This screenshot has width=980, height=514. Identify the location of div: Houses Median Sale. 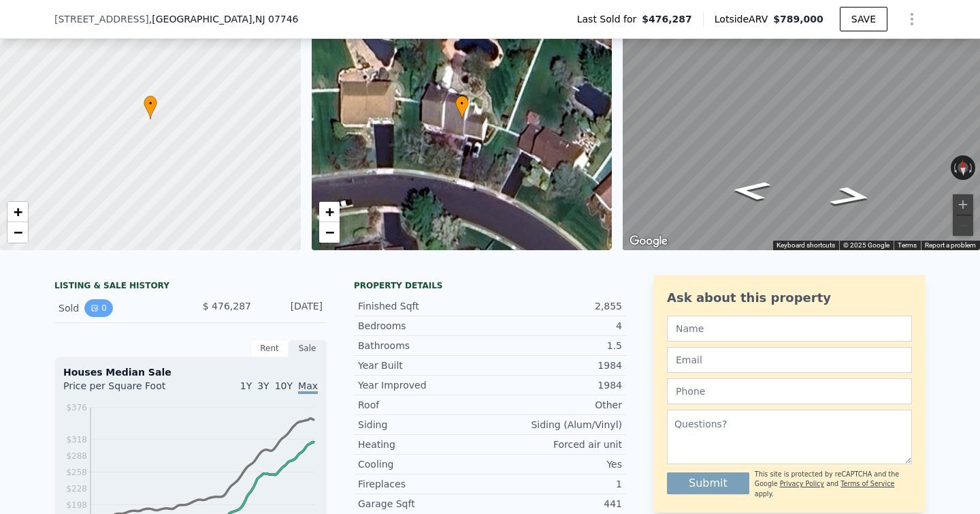
(190, 372).